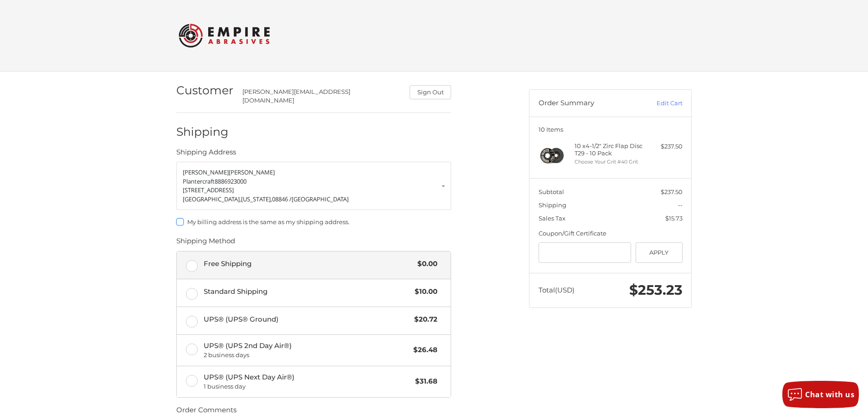 The width and height of the screenshot is (868, 415). Describe the element at coordinates (552, 192) in the screenshot. I see `span: Subtotal` at that location.